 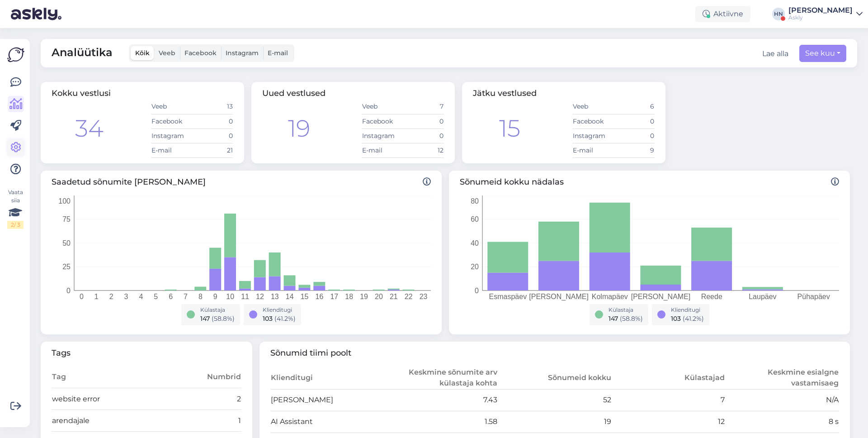 I want to click on tspan: 17, so click(x=334, y=296).